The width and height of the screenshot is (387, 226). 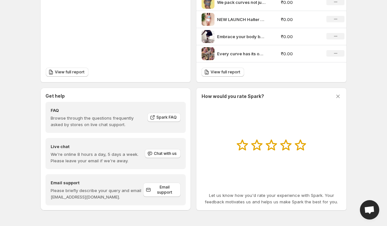 What do you see at coordinates (98, 146) in the screenshot?
I see `h4: Live chat` at bounding box center [98, 146].